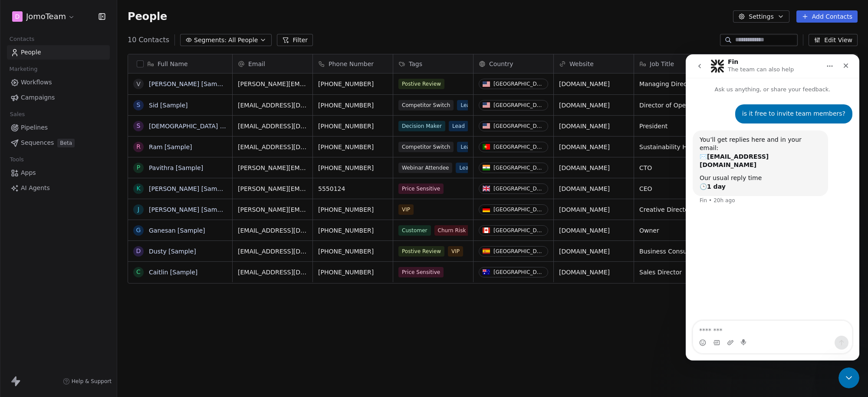 Image resolution: width=868 pixels, height=397 pixels. What do you see at coordinates (426, 105) in the screenshot?
I see `span: Competitor Switch` at bounding box center [426, 105].